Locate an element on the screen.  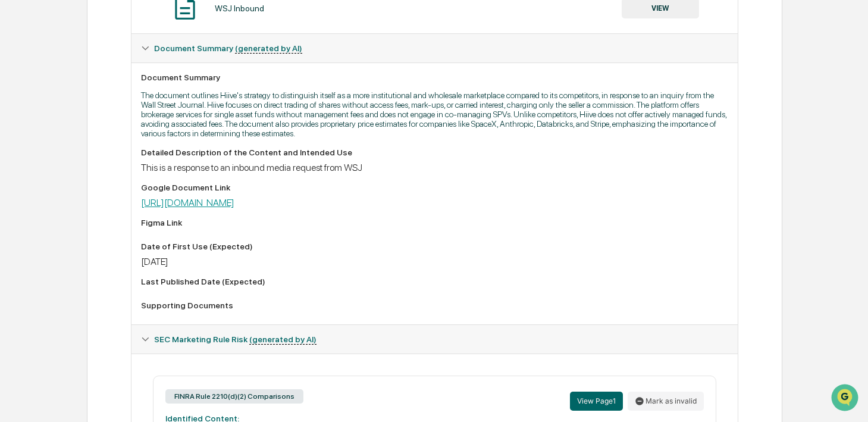
button: Open customer support is located at coordinates (15, 15).